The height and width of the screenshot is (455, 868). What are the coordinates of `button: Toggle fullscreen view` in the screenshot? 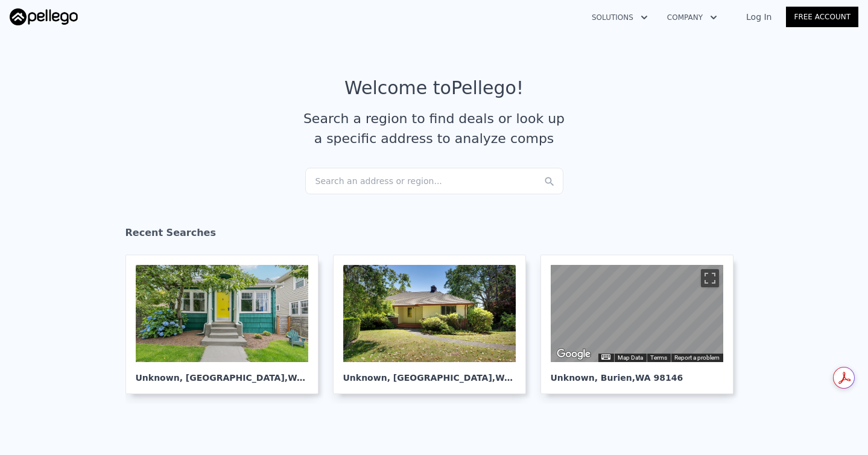 It's located at (710, 278).